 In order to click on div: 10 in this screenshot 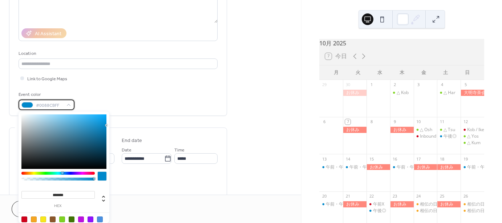, I will do `click(418, 122)`.